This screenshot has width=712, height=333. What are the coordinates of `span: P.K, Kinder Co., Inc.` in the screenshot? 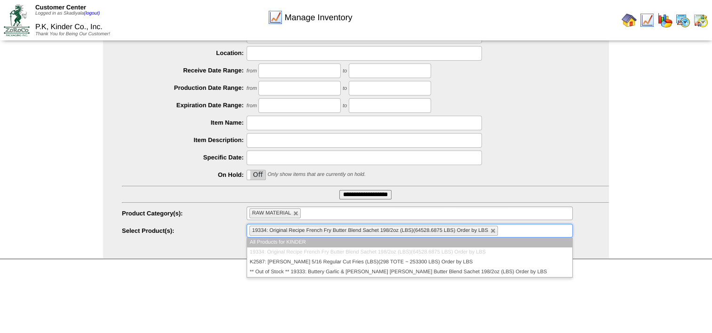 It's located at (69, 27).